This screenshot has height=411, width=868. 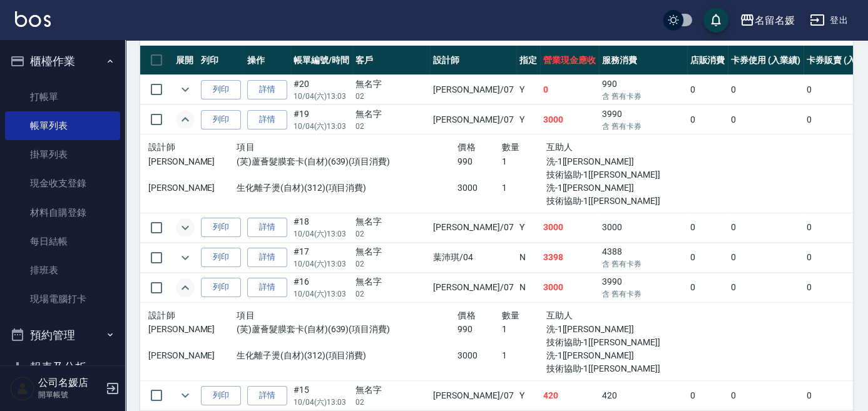 What do you see at coordinates (70, 395) in the screenshot?
I see `p: 開單帳號` at bounding box center [70, 395].